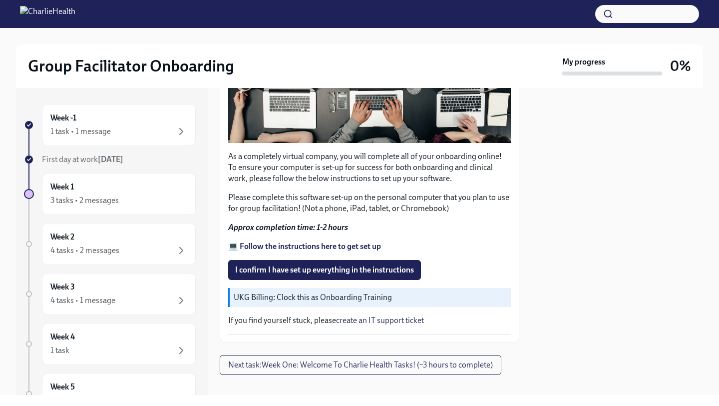 The width and height of the screenshot is (719, 406). Describe the element at coordinates (110, 194) in the screenshot. I see `a: Week 13 tasks • 2 messages` at that location.